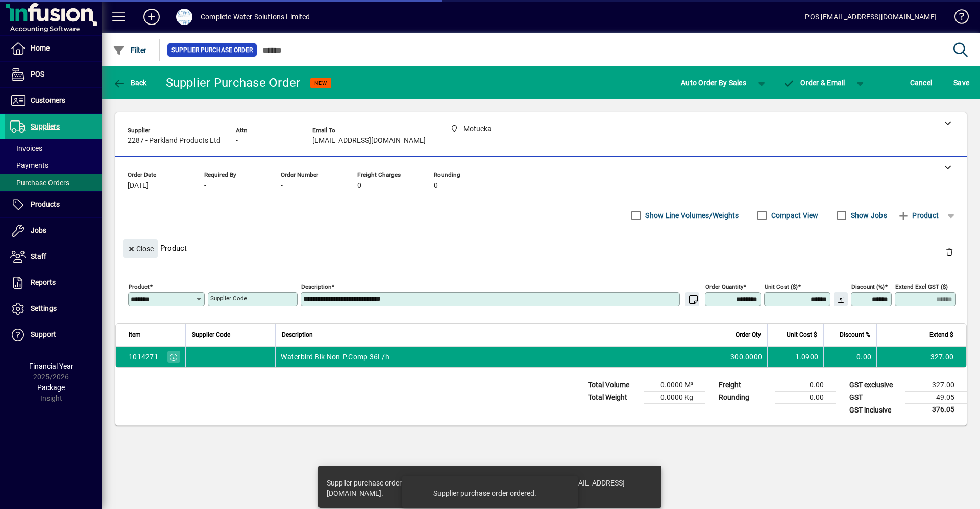  What do you see at coordinates (43, 308) in the screenshot?
I see `span: Settings` at bounding box center [43, 308].